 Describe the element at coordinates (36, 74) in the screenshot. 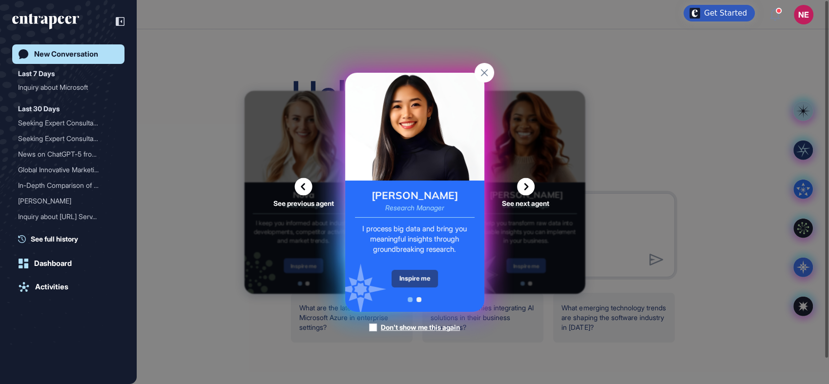

I see `div: Last 7 Days` at that location.